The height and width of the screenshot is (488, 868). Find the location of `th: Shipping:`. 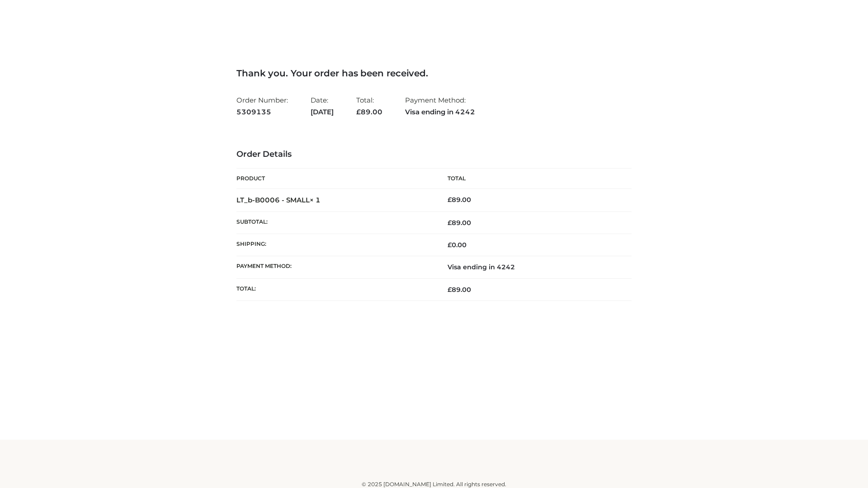

th: Shipping: is located at coordinates (335, 245).